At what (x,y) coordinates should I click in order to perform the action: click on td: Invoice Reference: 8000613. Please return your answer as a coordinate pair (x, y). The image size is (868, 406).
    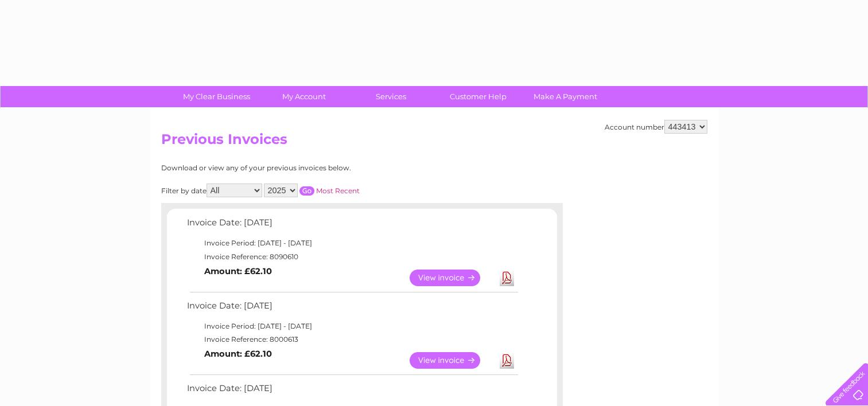
    Looking at the image, I should click on (351, 339).